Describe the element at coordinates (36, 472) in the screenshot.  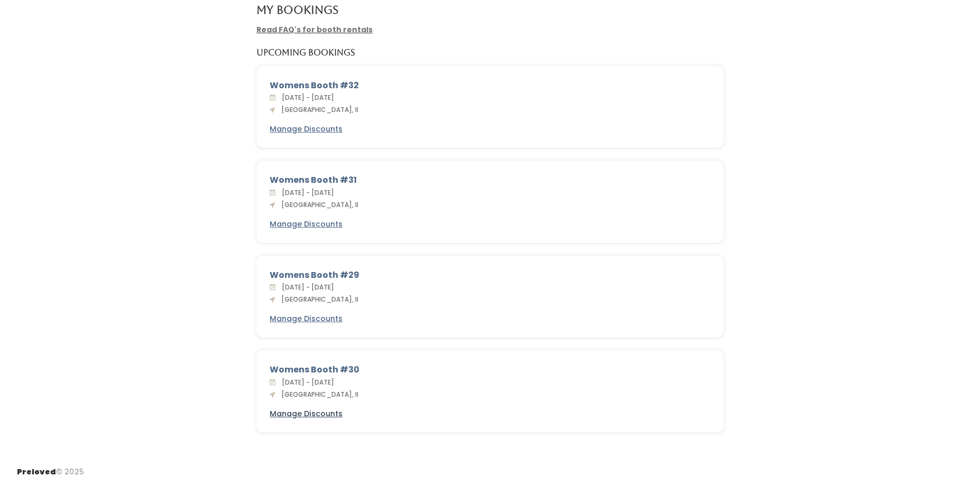
I see `span: Preloved` at that location.